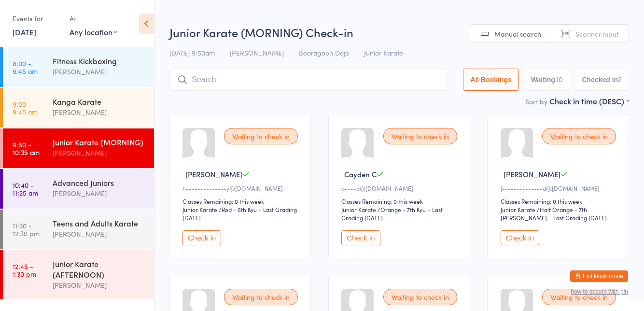  I want to click on div: Teens and Adults Karate, so click(99, 223).